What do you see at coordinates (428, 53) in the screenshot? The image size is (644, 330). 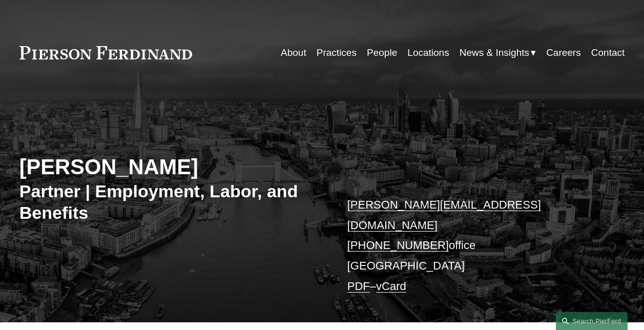 I see `a: Locations` at bounding box center [428, 53].